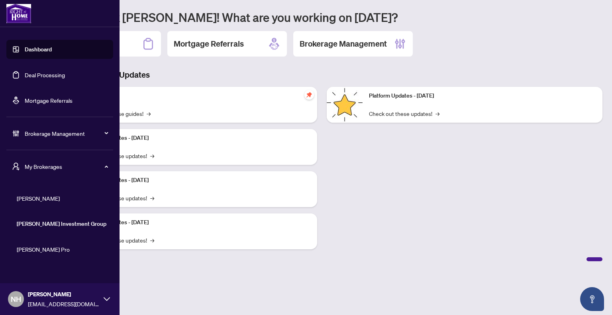 This screenshot has width=612, height=315. What do you see at coordinates (19, 14) in the screenshot?
I see `img: logo` at bounding box center [19, 14].